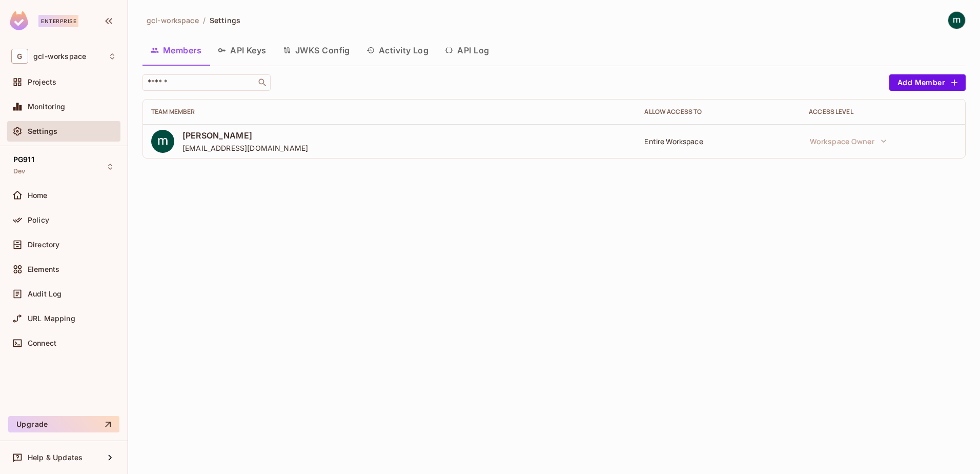  What do you see at coordinates (718, 112) in the screenshot?
I see `div: Allow Access to` at bounding box center [718, 112].